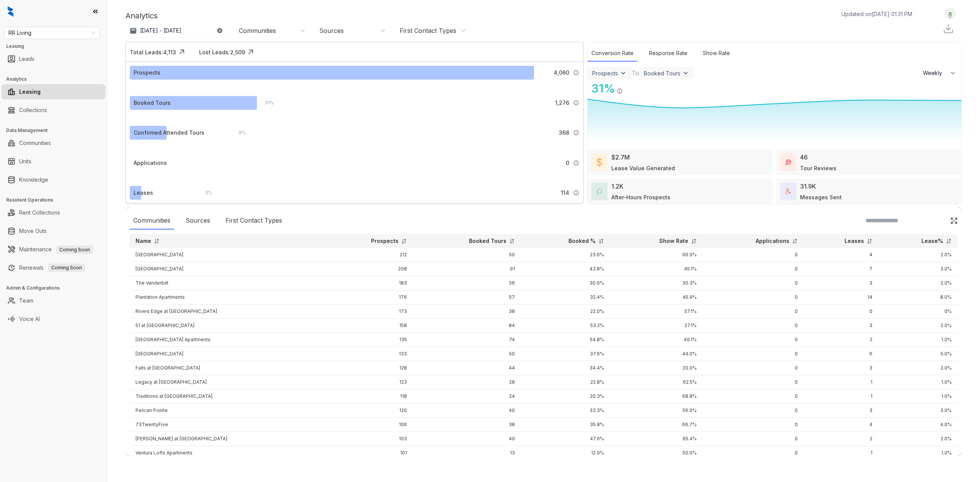 The width and height of the screenshot is (980, 482). What do you see at coordinates (467, 297) in the screenshot?
I see `td: 57` at bounding box center [467, 297].